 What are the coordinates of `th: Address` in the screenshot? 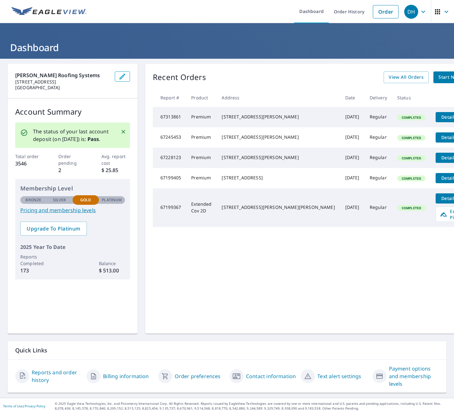 It's located at (278, 97).